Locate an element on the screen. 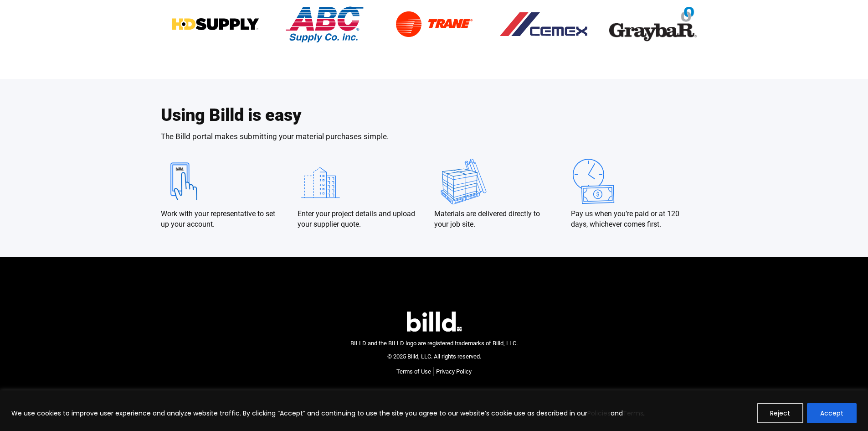 Image resolution: width=868 pixels, height=431 pixels. span: BILLD and the BILLD logo are registered trademarks of Billd, LLC. © 2025 Billd, LLC. All rights r... is located at coordinates (434, 350).